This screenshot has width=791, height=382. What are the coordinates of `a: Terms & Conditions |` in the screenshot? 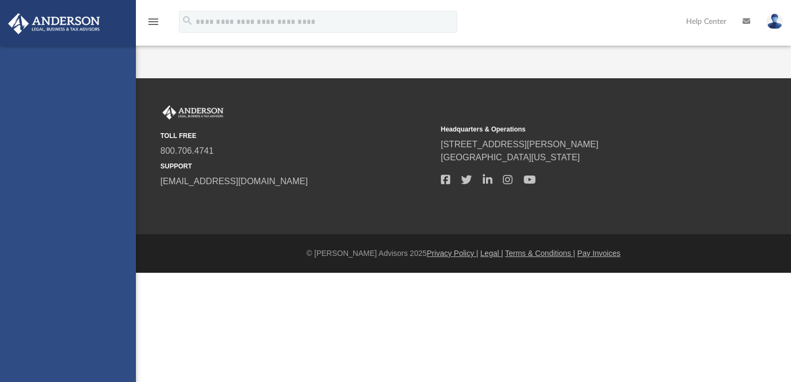 It's located at (540, 253).